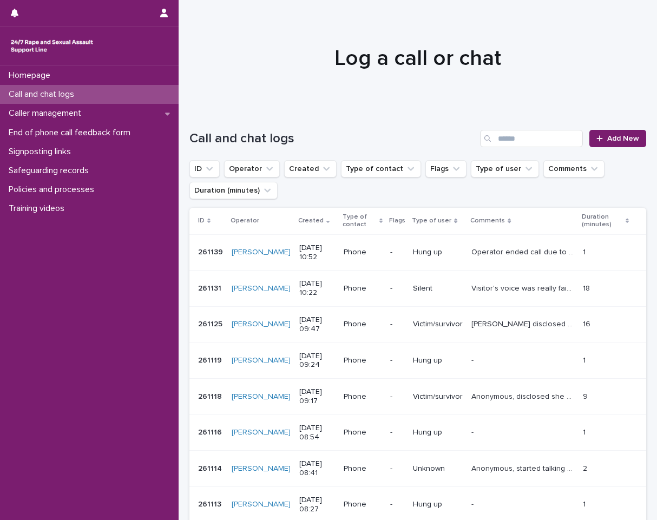  What do you see at coordinates (523, 468) in the screenshot?
I see `p: Anonymous, started talking about Donald trump when operator recognize them, gave them the message...` at bounding box center [523, 468].